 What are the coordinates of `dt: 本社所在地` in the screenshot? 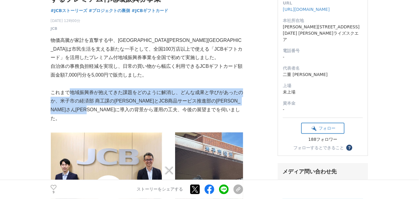 It's located at (323, 20).